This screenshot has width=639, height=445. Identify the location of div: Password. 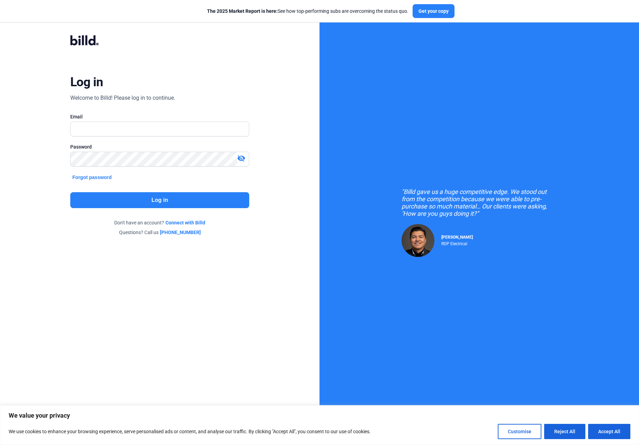
(160, 147).